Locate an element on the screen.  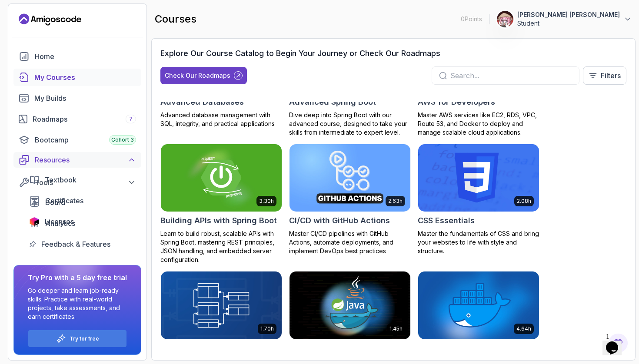
a: Try for free is located at coordinates (84, 339).